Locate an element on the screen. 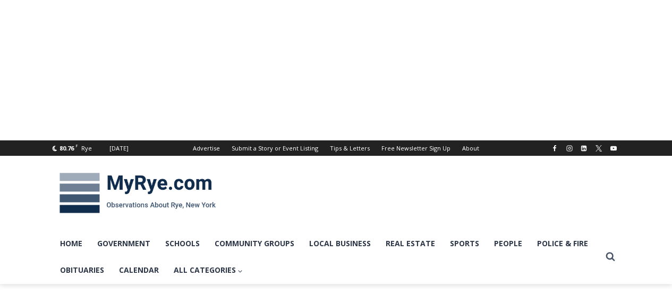 The height and width of the screenshot is (293, 672). a: Facebook is located at coordinates (555, 148).